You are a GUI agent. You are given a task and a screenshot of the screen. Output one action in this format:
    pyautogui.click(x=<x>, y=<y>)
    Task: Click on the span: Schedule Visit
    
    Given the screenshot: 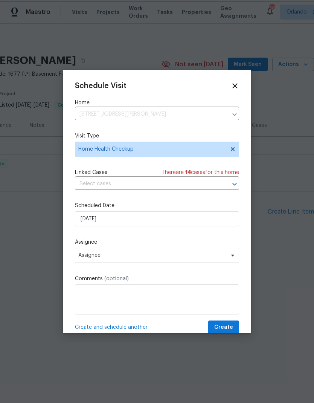 What is the action you would take?
    pyautogui.click(x=101, y=86)
    